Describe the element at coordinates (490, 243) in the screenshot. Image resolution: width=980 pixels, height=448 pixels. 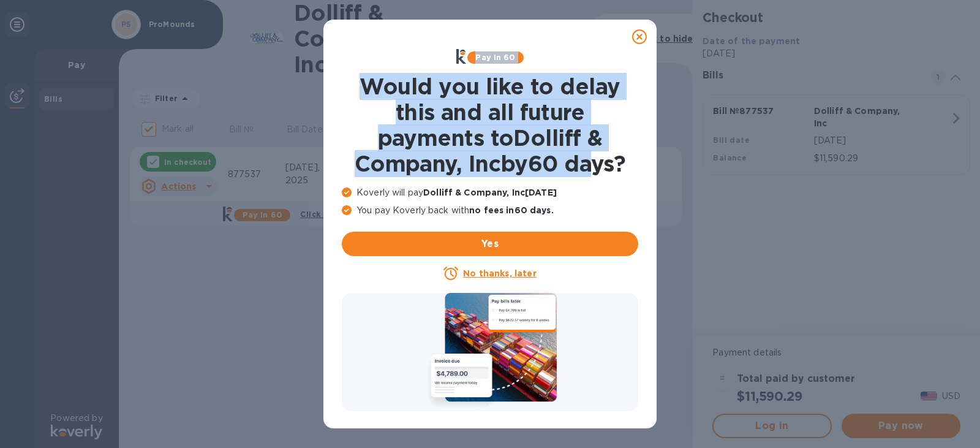
I see `span: Yes` at that location.